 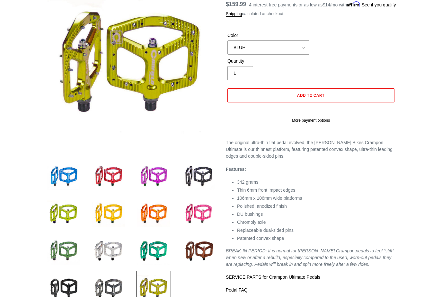 I want to click on a: SERVICE PARTS for Crampon Ultimate Pedals, so click(x=273, y=278).